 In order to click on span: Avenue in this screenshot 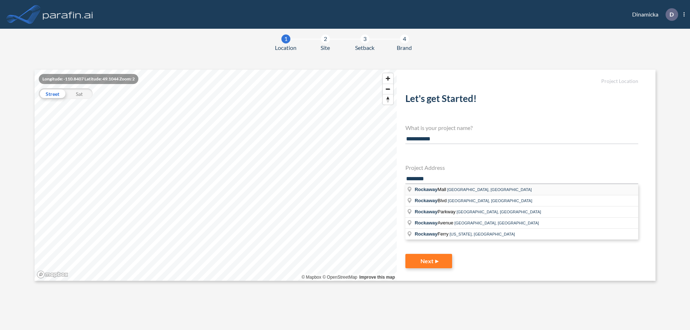, I will do `click(435, 223)`.